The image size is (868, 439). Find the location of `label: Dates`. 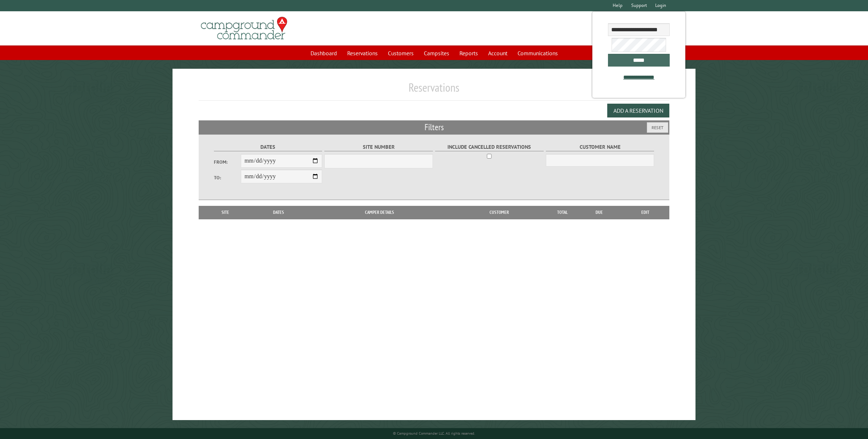

label: Dates is located at coordinates (268, 147).